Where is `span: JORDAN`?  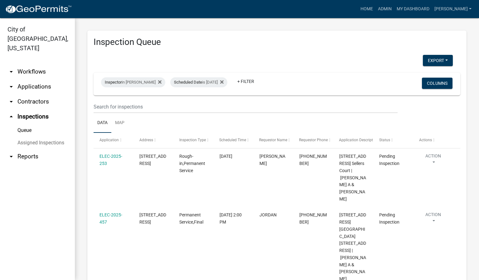
span: JORDAN is located at coordinates (268, 215).